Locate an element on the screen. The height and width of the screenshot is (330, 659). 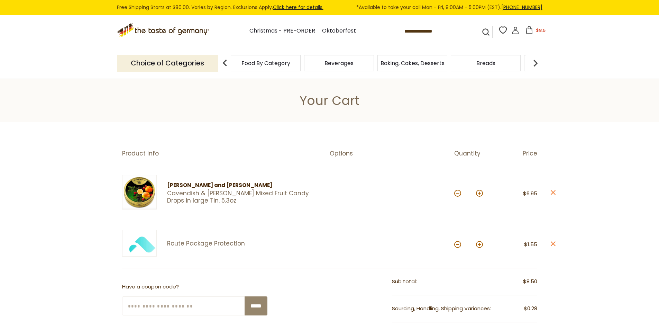
span: $1.55 is located at coordinates (531, 244).